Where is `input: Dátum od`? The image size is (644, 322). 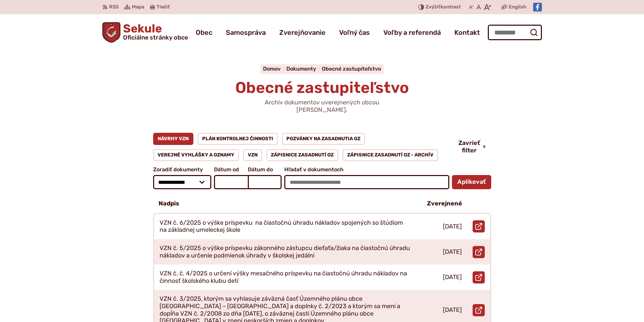 input: Dátum od is located at coordinates (231, 182).